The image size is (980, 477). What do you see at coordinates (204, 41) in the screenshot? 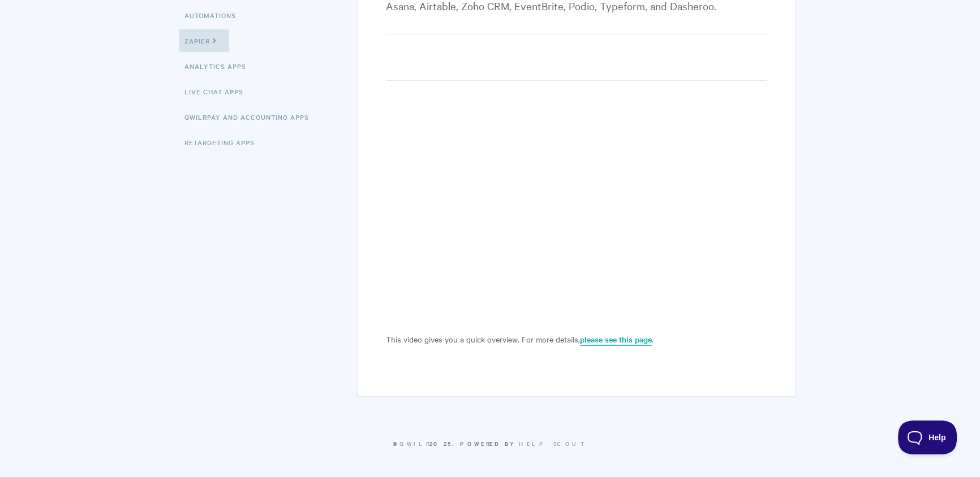
I see `a: Zapier` at bounding box center [204, 41].